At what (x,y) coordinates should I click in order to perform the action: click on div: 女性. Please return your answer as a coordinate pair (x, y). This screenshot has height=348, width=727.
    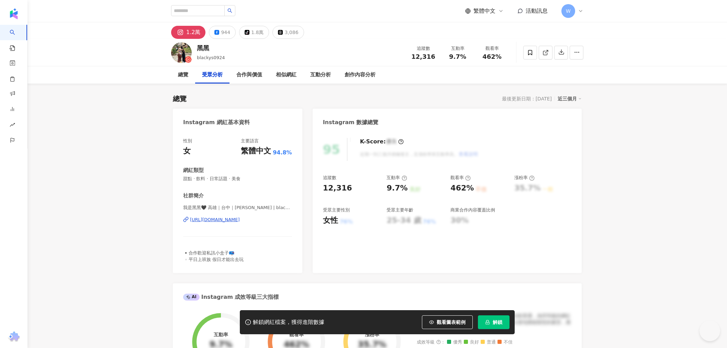
    Looking at the image, I should click on (331, 220).